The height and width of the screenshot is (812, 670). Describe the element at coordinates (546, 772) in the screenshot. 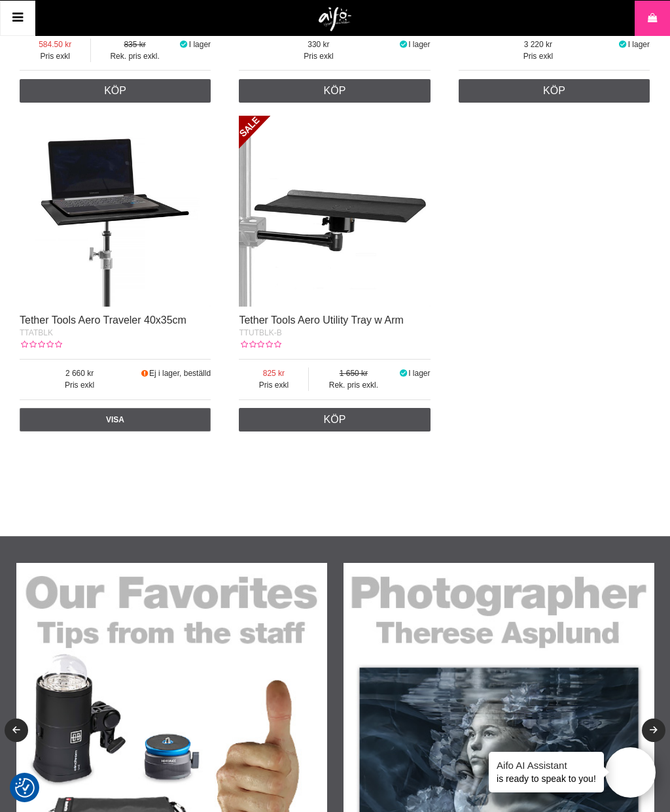

I see `div: is ready to speak to you!` at that location.